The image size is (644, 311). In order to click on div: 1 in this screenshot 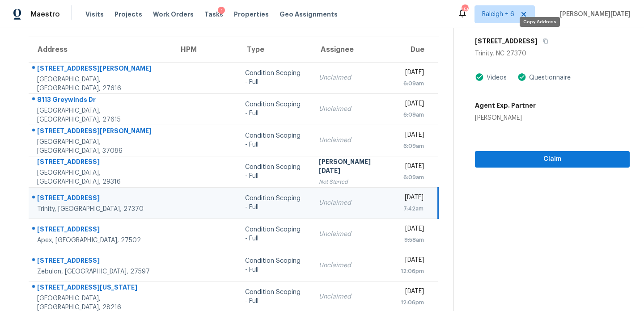, I will do `click(221, 12)`.